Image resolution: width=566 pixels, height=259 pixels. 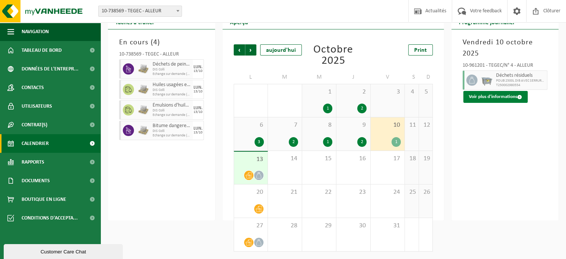 I want to click on div: 10-961201 - TEGEC/N° 4 - ALLEUR, so click(x=505, y=67).